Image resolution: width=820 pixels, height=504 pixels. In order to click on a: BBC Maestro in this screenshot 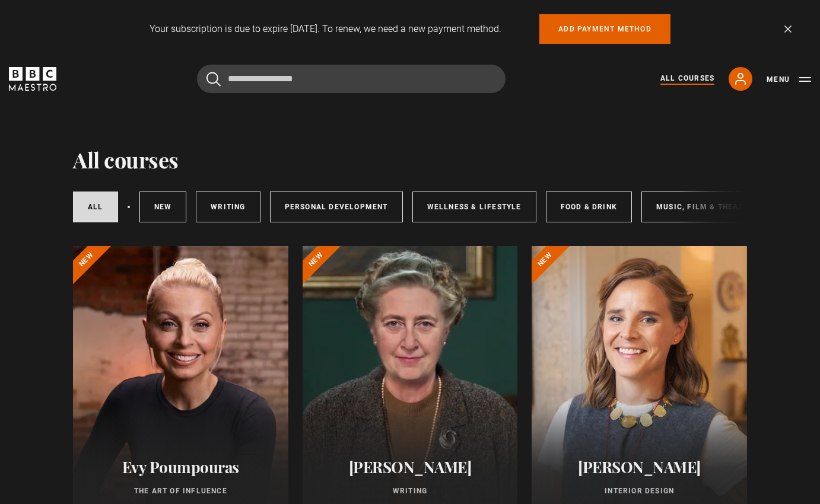, I will do `click(33, 79)`.